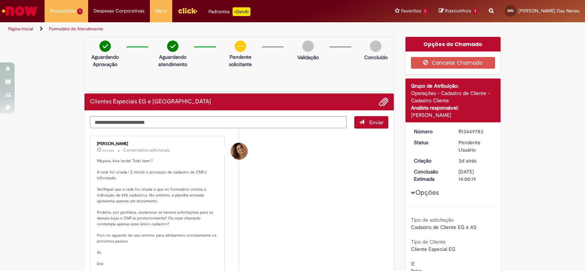 Image resolution: width=585 pixels, height=271 pixels. I want to click on div: Operações - Cadastro de Cliente - Cadastro Cliente, so click(453, 97).